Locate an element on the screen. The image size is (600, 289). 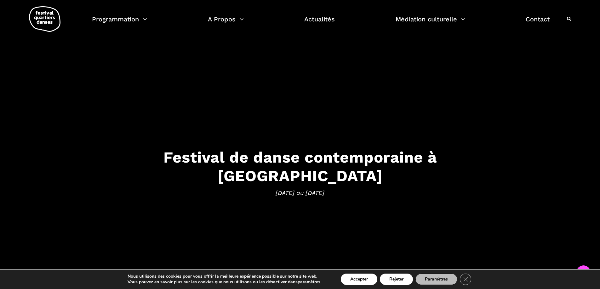
a: Médiation culturelle is located at coordinates (430, 23).